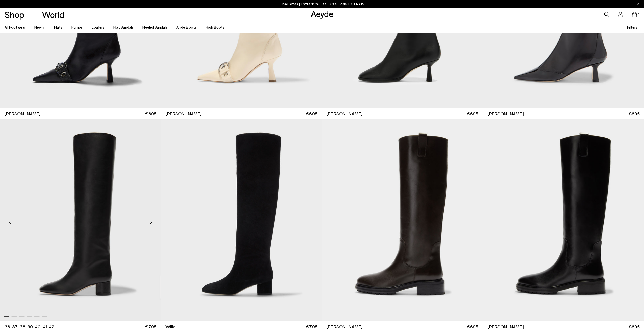 This screenshot has height=330, width=644. What do you see at coordinates (632, 27) in the screenshot?
I see `span: Filters` at bounding box center [632, 27].